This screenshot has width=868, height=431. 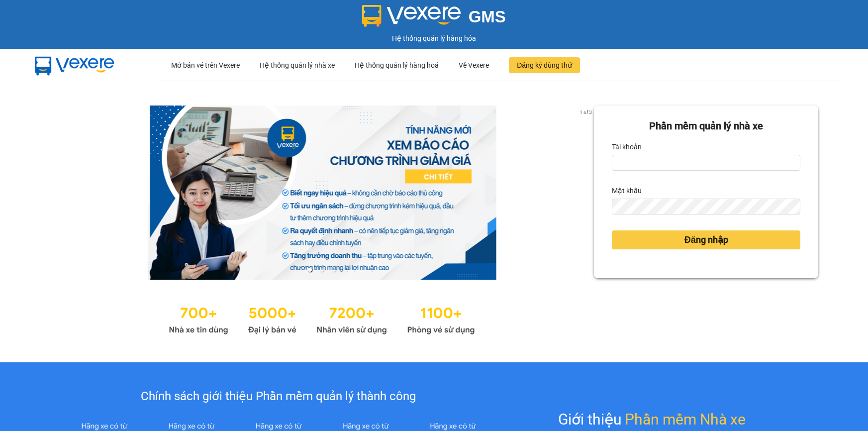 I want to click on p: 1 of 3, so click(x=585, y=112).